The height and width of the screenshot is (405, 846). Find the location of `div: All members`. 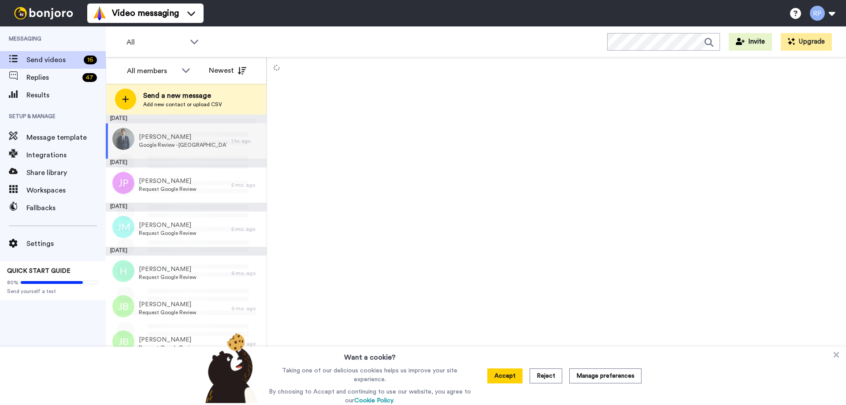

div: All members is located at coordinates (152, 71).